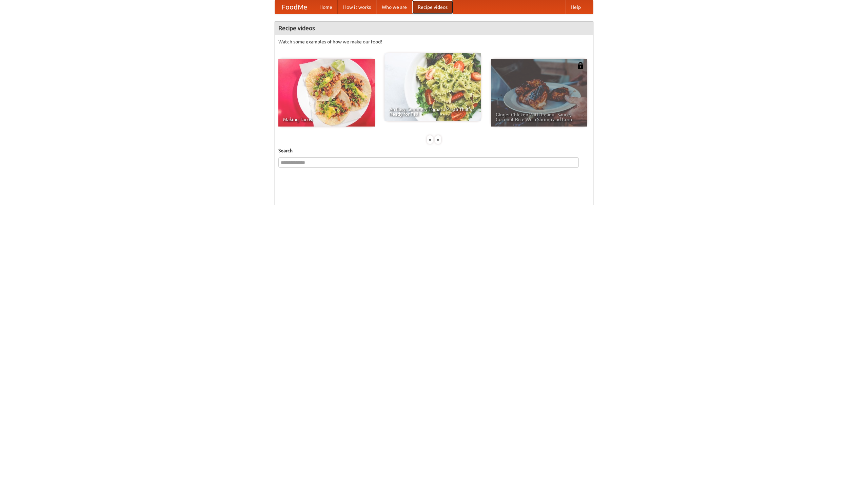 The height and width of the screenshot is (480, 868). What do you see at coordinates (581, 65) in the screenshot?
I see `img: 483408.png` at bounding box center [581, 65].